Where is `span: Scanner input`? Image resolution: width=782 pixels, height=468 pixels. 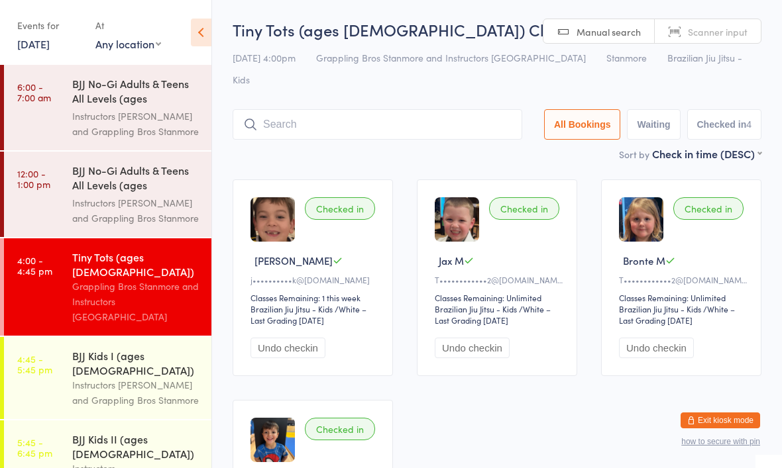 span: Scanner input is located at coordinates (718, 32).